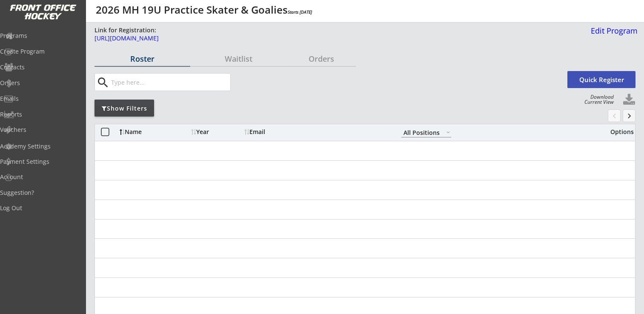 Image resolution: width=644 pixels, height=314 pixels. Describe the element at coordinates (597, 100) in the screenshot. I see `div: Download Current View` at that location.